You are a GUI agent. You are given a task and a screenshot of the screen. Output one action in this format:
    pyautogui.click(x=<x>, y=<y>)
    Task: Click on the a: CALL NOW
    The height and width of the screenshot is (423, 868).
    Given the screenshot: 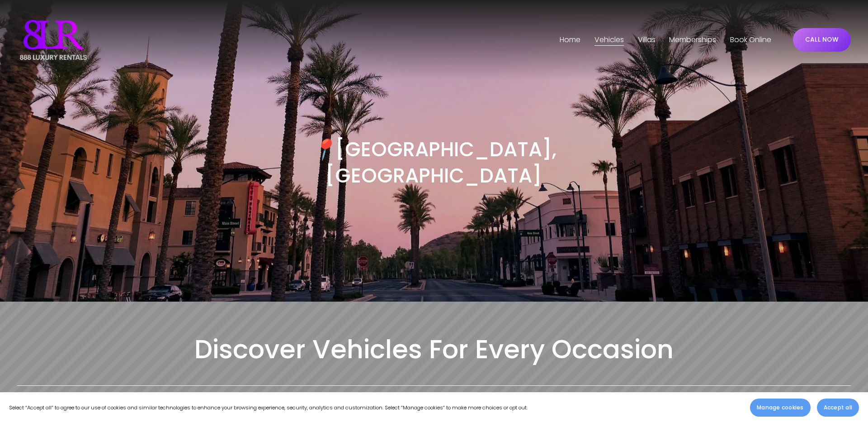 What is the action you would take?
    pyautogui.click(x=822, y=40)
    